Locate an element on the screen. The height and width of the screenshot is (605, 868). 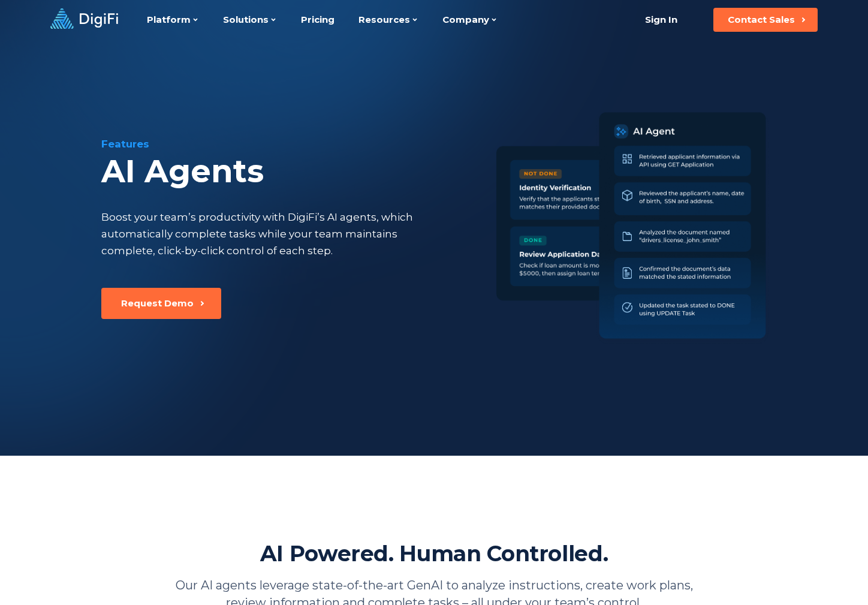
a: Sign In is located at coordinates (661, 20).